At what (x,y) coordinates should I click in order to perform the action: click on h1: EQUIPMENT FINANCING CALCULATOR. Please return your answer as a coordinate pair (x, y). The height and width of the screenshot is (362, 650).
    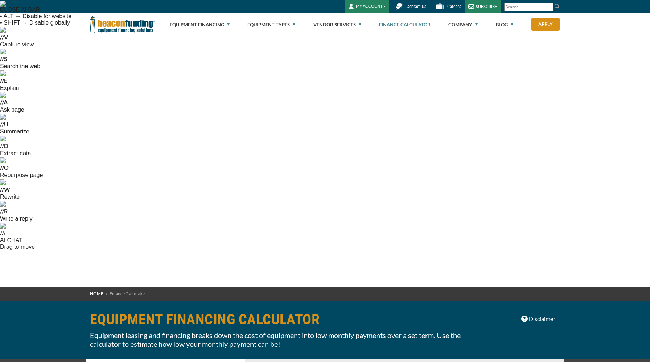
    Looking at the image, I should click on (285, 319).